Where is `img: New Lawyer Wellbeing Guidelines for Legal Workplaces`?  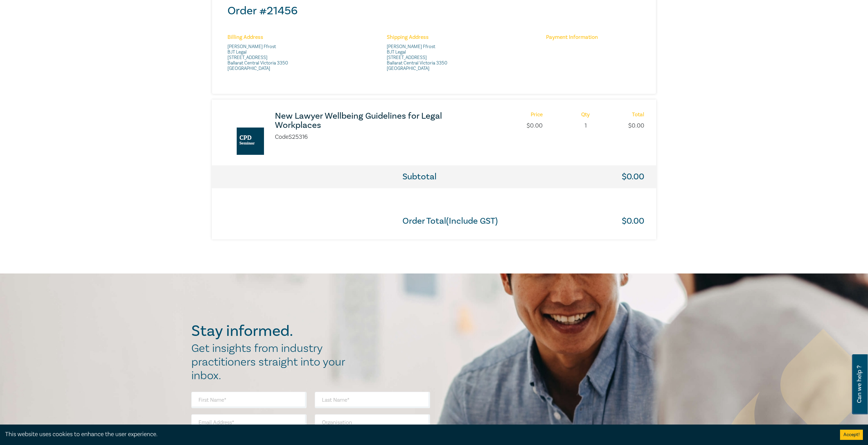
img: New Lawyer Wellbeing Guidelines for Legal Workplaces is located at coordinates (251, 141).